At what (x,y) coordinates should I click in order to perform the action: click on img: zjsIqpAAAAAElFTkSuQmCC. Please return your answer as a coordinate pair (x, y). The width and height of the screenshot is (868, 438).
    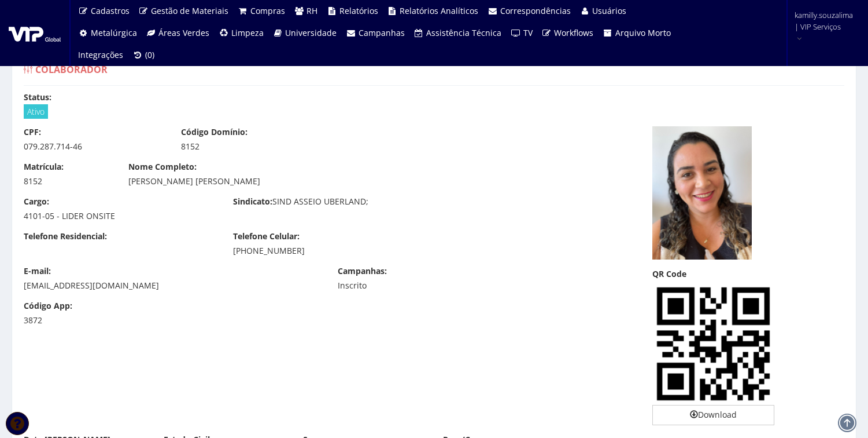
    Looking at the image, I should click on (714, 344).